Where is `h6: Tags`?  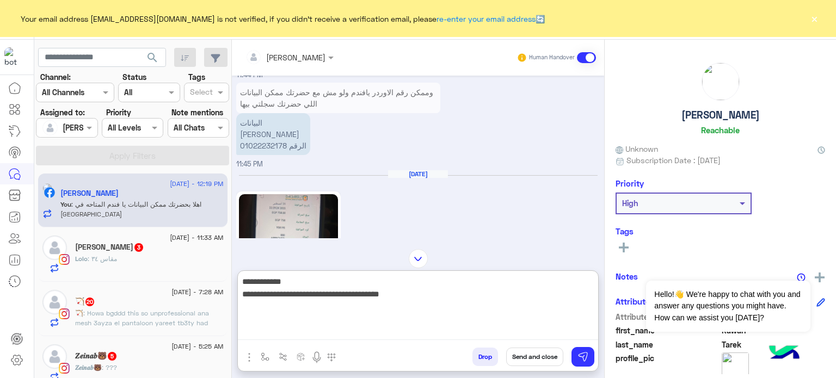
h6: Tags is located at coordinates (720, 231).